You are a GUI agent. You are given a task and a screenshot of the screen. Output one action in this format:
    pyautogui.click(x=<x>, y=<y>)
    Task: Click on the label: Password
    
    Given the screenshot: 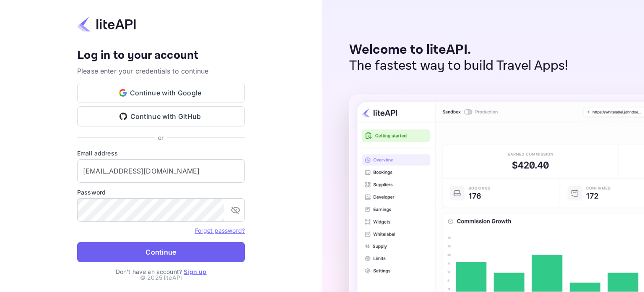 What is the action you would take?
    pyautogui.click(x=161, y=192)
    